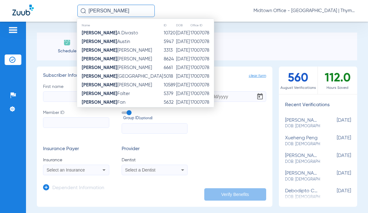 This screenshot has width=368, height=213. I want to click on img: Zuub Logo, so click(23, 10).